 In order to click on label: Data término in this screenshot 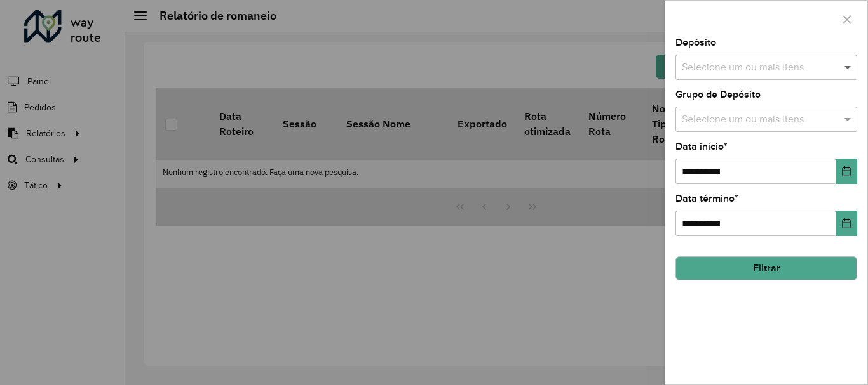, I will do `click(707, 198)`.